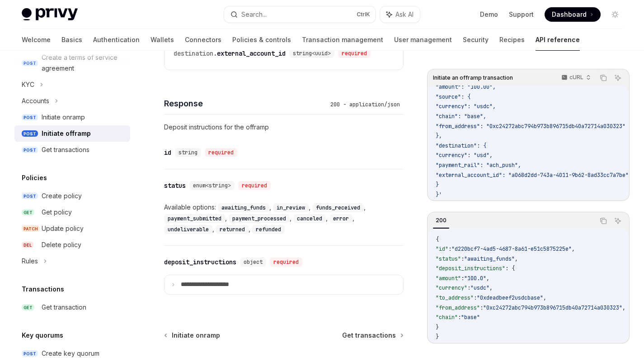  I want to click on code: refunded, so click(268, 229).